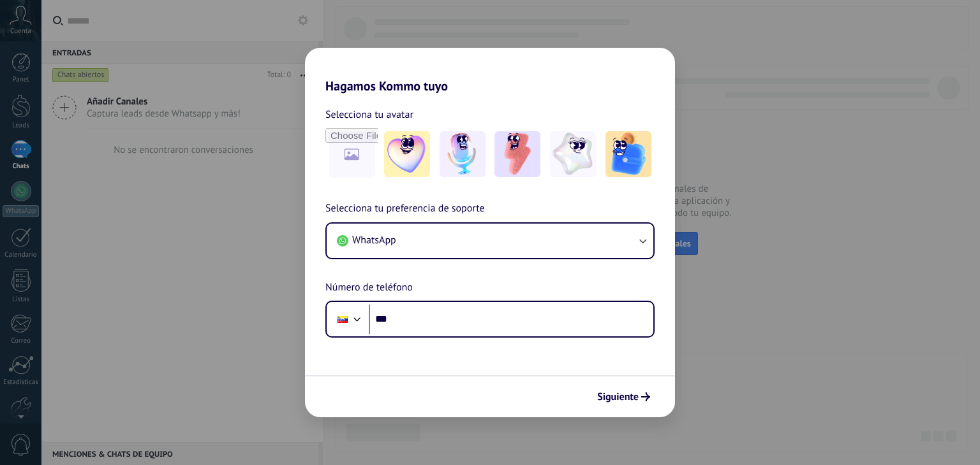  Describe the element at coordinates (517, 154) in the screenshot. I see `img: -3.jpeg` at that location.